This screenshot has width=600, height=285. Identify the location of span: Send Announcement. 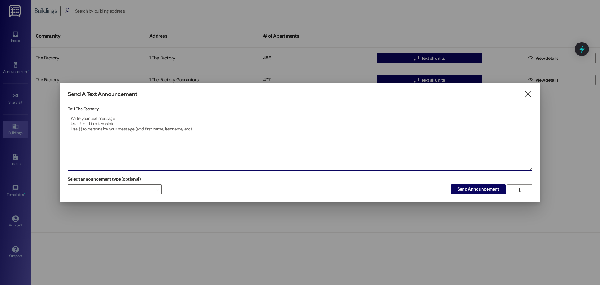
(478, 189).